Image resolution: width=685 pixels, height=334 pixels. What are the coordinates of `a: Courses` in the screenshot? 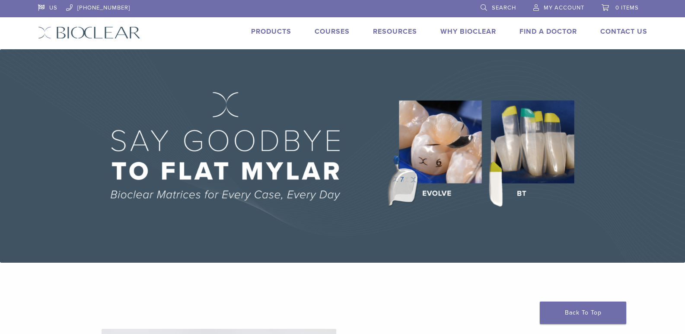 It's located at (332, 32).